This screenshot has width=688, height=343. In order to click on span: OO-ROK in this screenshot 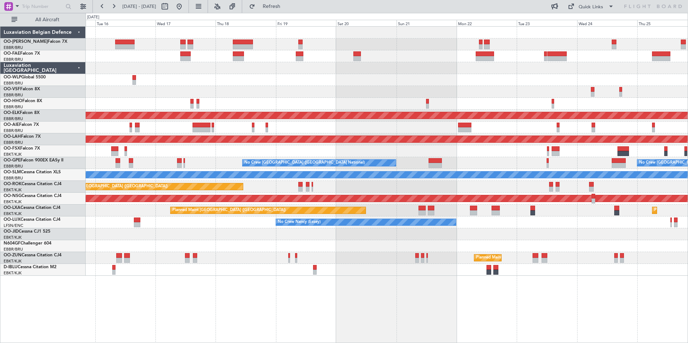, I will do `click(13, 184)`.